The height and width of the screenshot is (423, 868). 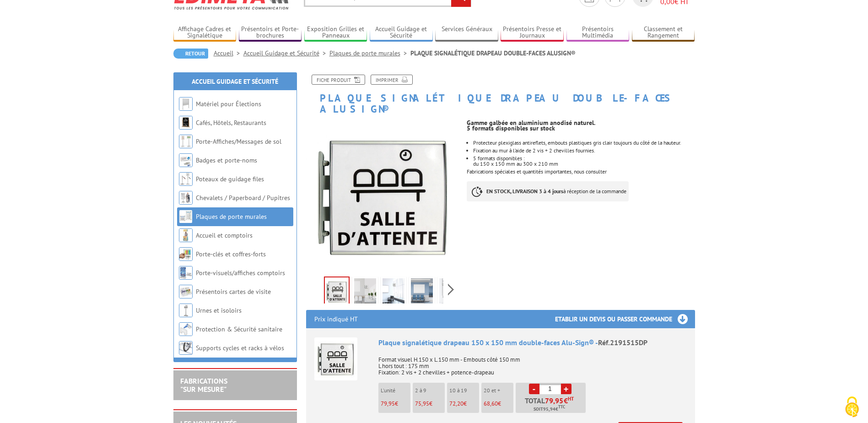 I want to click on a: Services Généraux, so click(x=466, y=32).